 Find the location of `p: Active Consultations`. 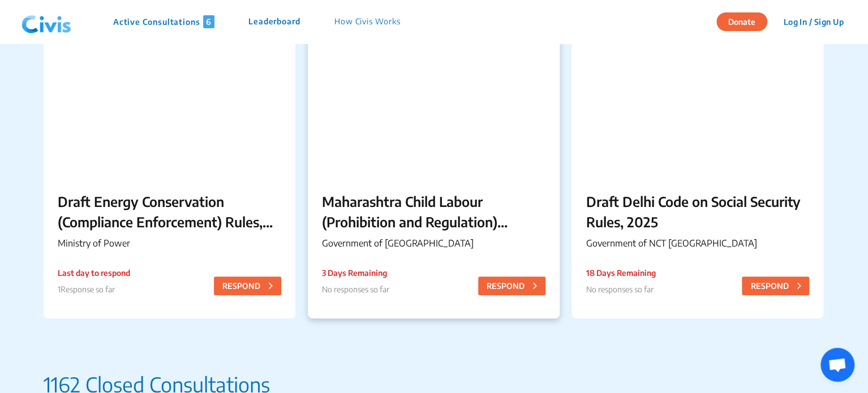

p: Active Consultations is located at coordinates (164, 21).